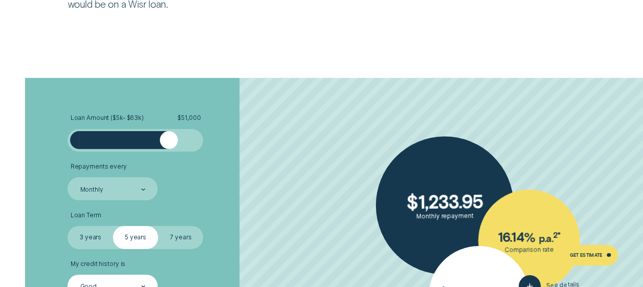 This screenshot has width=643, height=287. What do you see at coordinates (99, 166) in the screenshot?
I see `span: Repayments every` at bounding box center [99, 166].